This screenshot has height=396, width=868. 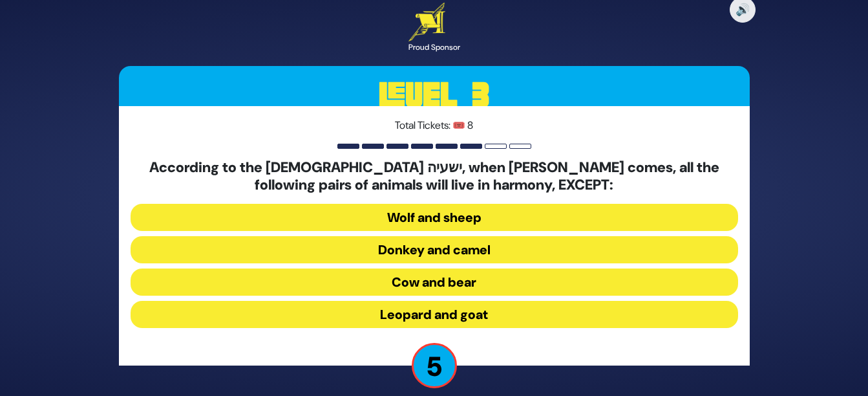 I want to click on p: 5, so click(x=434, y=365).